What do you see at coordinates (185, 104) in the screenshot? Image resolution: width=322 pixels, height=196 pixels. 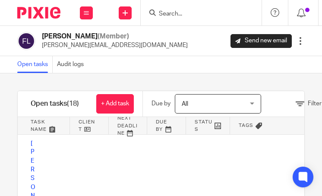 I see `span: All` at bounding box center [185, 104].